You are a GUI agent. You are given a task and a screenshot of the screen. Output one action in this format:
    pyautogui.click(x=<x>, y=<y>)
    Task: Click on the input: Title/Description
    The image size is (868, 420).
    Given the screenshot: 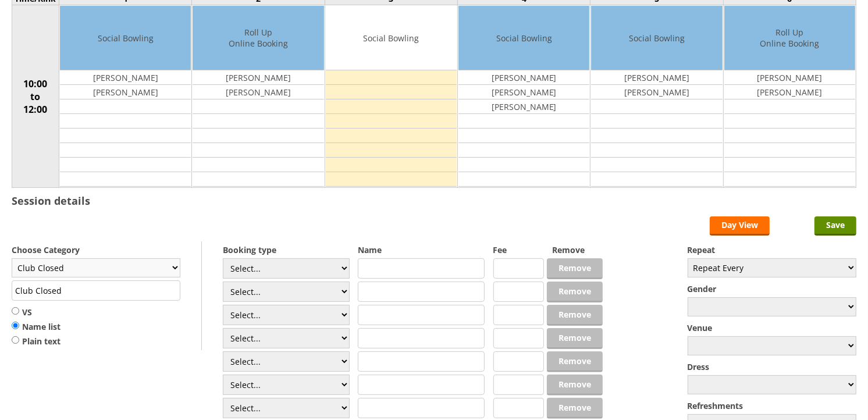 What is the action you would take?
    pyautogui.click(x=96, y=290)
    